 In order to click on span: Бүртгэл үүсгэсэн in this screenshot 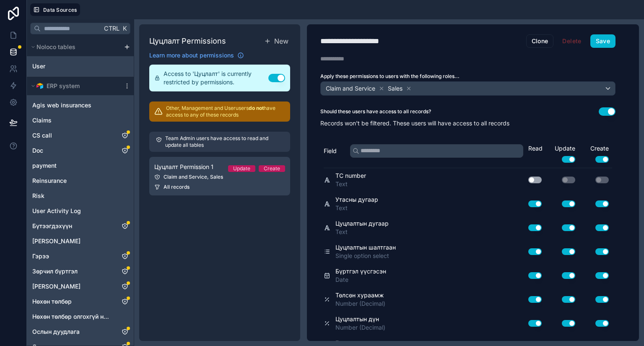, I will do `click(361, 271)`.